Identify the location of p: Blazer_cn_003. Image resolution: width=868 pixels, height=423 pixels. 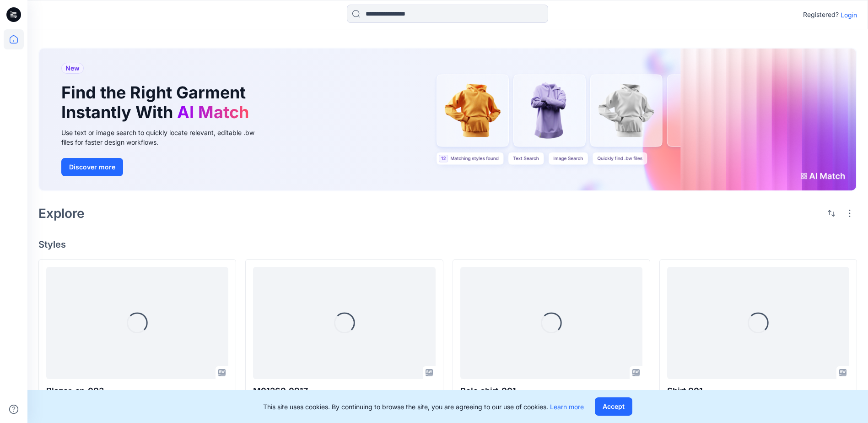
(137, 391).